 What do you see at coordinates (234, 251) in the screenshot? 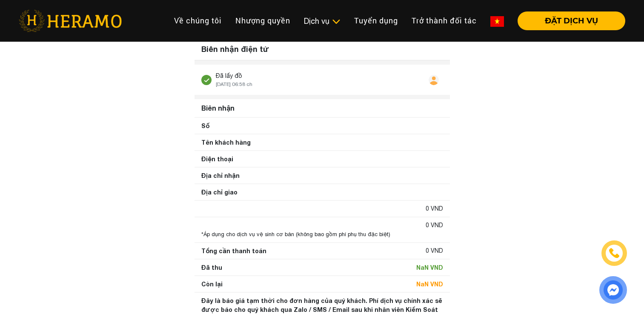
I see `div: Tổng cần thanh toán` at bounding box center [234, 251].